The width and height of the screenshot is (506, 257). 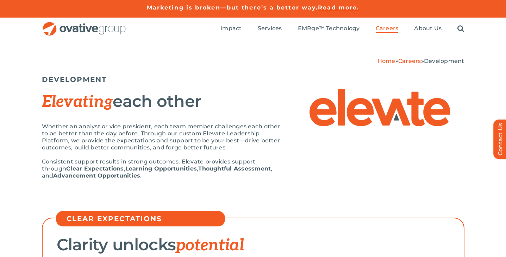 What do you see at coordinates (386, 61) in the screenshot?
I see `a: Home` at bounding box center [386, 61].